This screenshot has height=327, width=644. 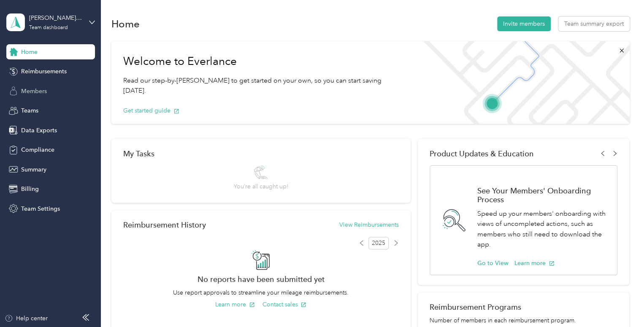 I want to click on button: Team summary export, so click(x=594, y=24).